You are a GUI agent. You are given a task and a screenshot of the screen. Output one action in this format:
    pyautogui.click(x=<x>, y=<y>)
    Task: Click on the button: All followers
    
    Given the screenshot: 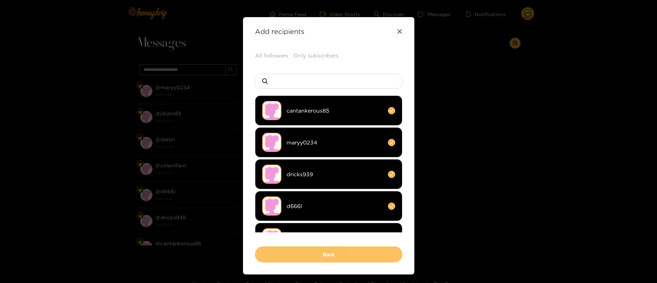 What is the action you would take?
    pyautogui.click(x=271, y=56)
    